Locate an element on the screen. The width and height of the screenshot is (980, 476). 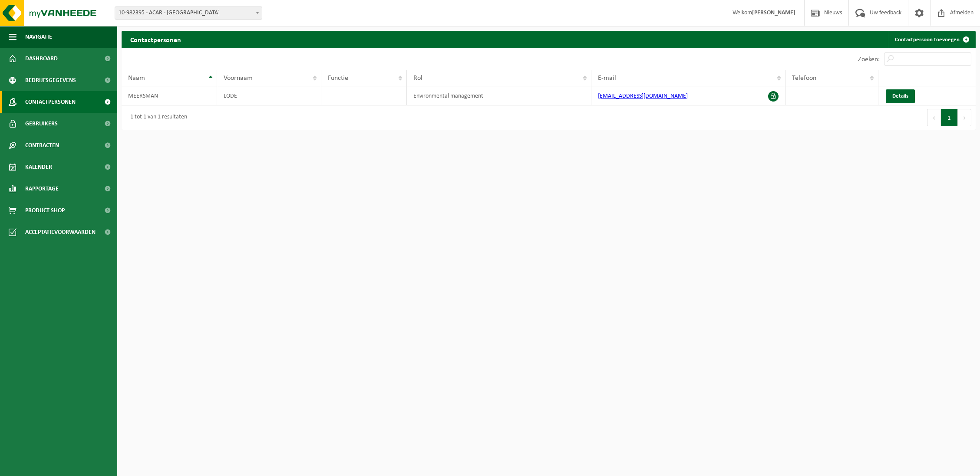
span: Gebruikers is located at coordinates (41, 123).